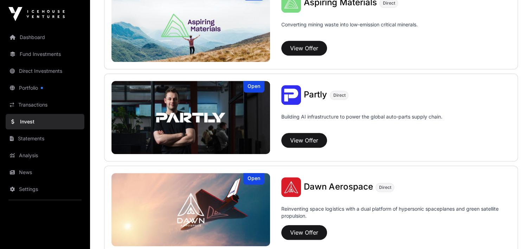 The height and width of the screenshot is (249, 532). Describe the element at coordinates (45, 37) in the screenshot. I see `a: Dashboard` at that location.